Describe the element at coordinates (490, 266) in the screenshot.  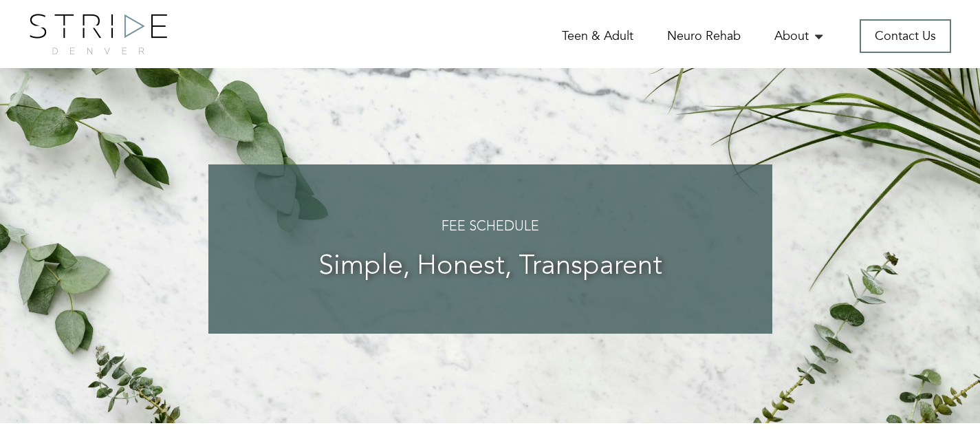
I see `h3: Simple, Honest, Transparent` at that location.